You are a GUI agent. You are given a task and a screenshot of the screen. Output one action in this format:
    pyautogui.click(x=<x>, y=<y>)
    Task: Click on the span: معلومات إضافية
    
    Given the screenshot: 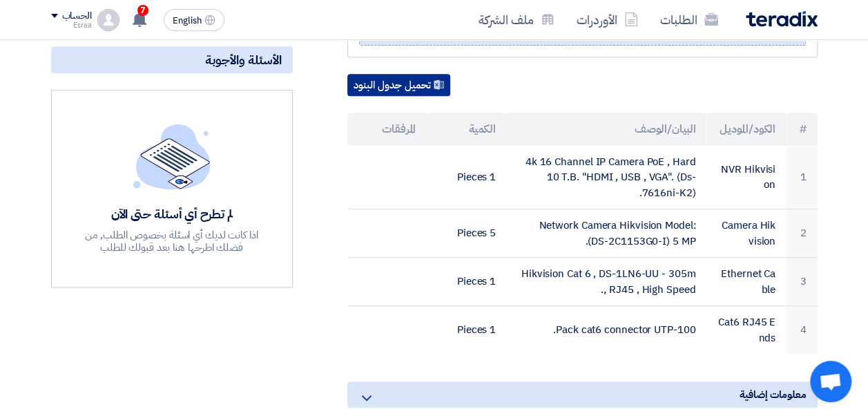 What is the action you would take?
    pyautogui.click(x=773, y=394)
    